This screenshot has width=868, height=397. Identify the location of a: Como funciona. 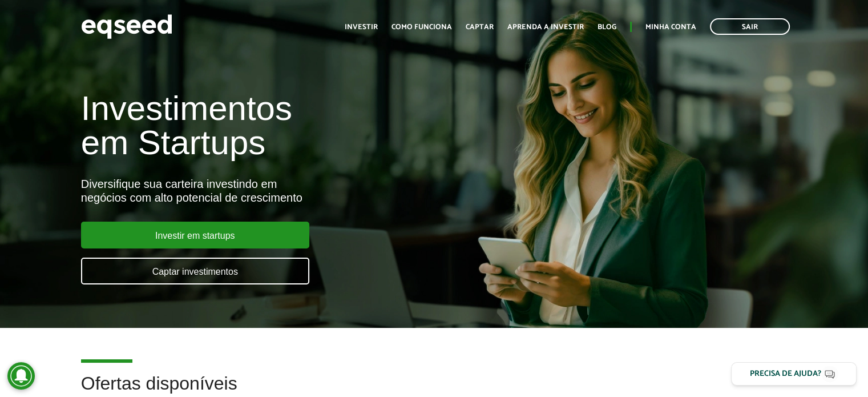
(422, 27).